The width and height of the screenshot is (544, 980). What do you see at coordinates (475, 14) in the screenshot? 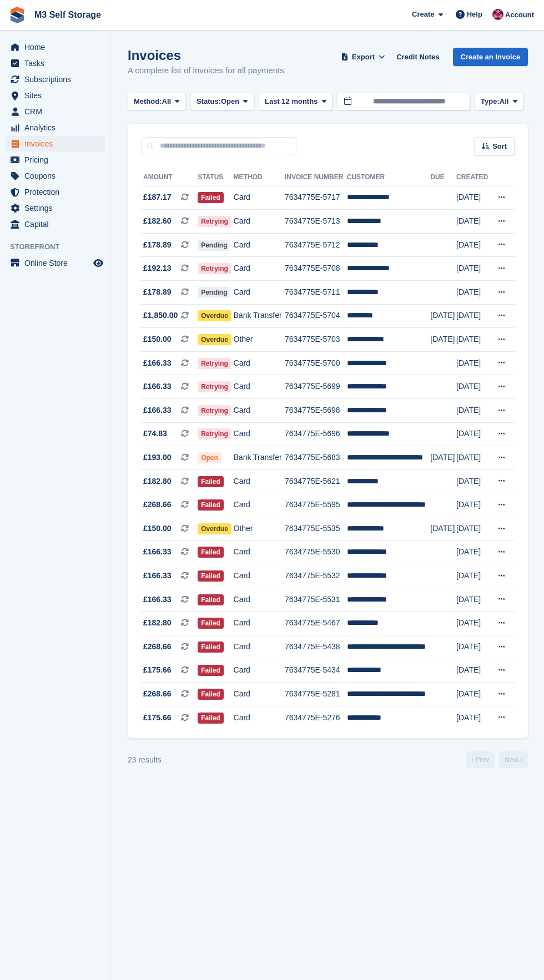
I see `span: Help` at bounding box center [475, 14].